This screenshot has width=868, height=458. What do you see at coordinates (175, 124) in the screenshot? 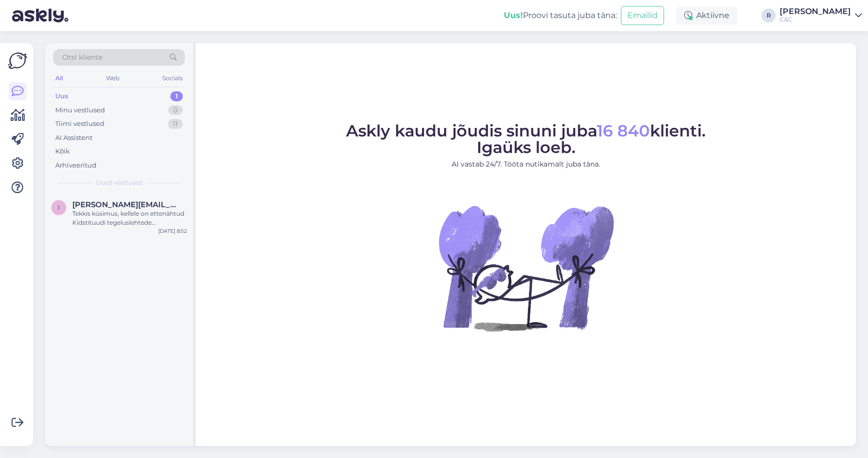
I see `div: 11` at bounding box center [175, 124].